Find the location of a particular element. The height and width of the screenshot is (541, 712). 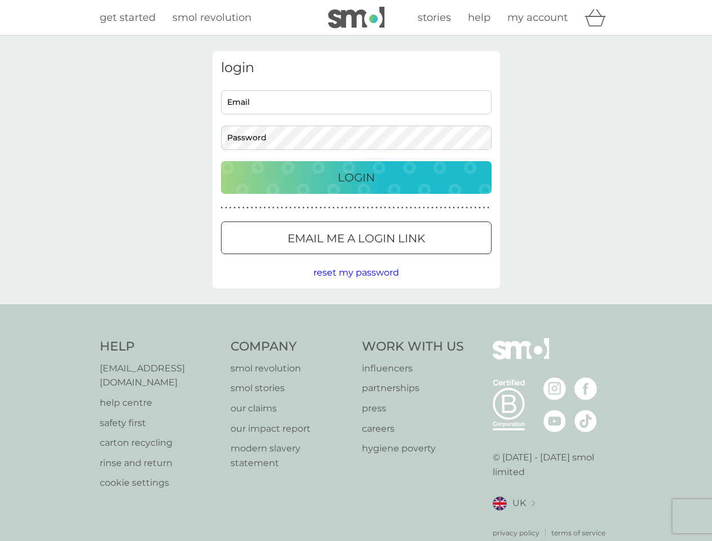

span: get started is located at coordinates (127, 17).